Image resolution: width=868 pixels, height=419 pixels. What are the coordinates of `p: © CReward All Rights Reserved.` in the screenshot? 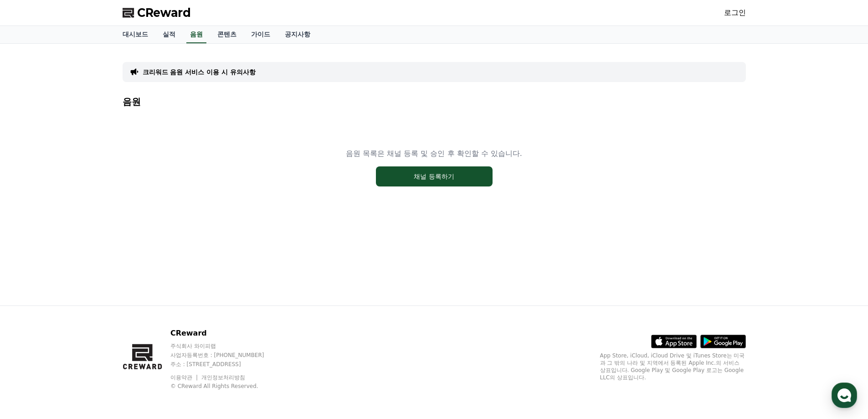 It's located at (226, 386).